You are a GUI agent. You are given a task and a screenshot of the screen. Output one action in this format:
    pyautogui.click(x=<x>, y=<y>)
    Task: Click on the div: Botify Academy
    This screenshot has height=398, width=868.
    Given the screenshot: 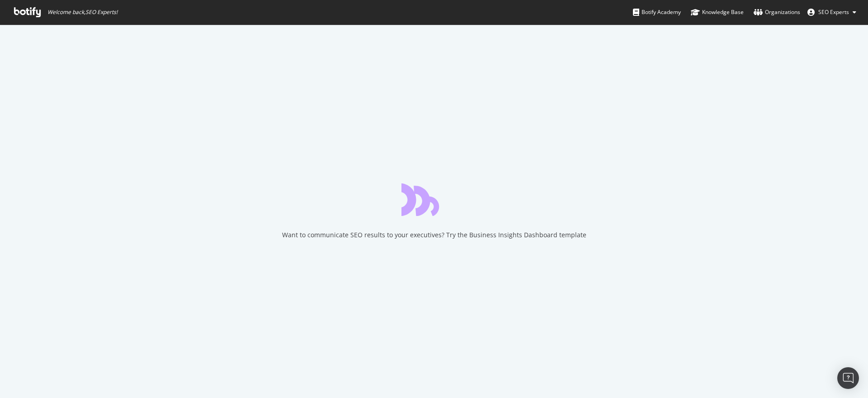 What is the action you would take?
    pyautogui.click(x=657, y=12)
    